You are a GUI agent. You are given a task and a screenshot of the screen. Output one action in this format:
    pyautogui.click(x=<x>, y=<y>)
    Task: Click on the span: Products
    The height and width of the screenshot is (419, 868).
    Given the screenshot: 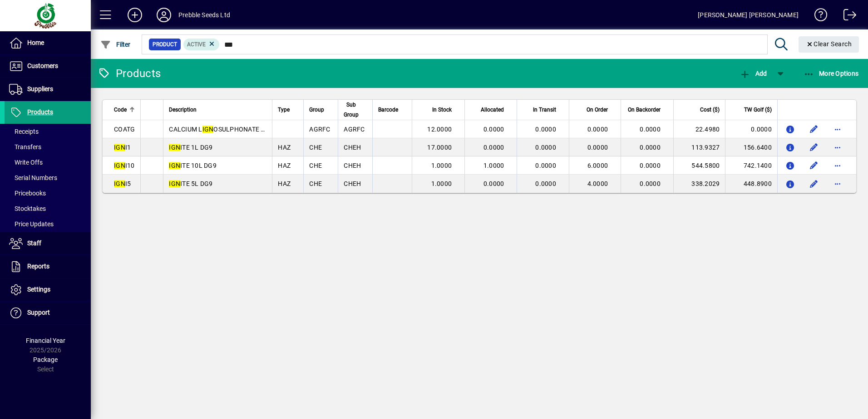 What is the action you would take?
    pyautogui.click(x=40, y=112)
    